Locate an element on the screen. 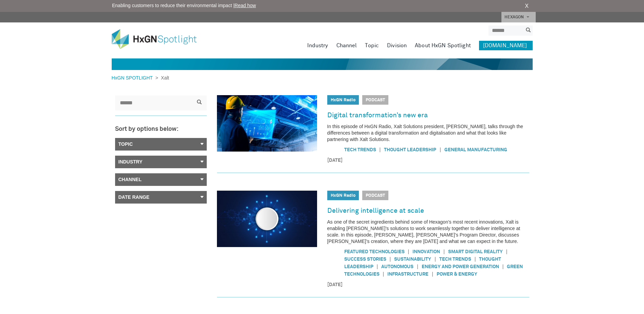 Image resolution: width=644 pixels, height=314 pixels. h3: Sort by options below: is located at coordinates (161, 129).